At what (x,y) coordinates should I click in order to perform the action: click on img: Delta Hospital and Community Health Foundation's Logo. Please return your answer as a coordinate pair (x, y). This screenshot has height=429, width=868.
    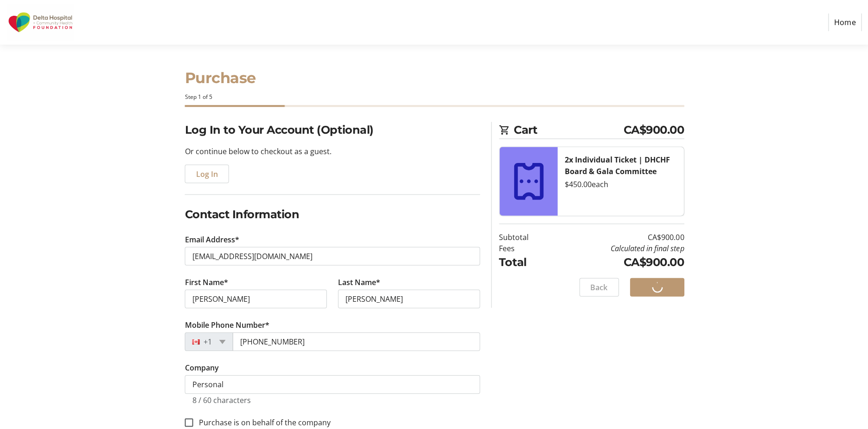
    Looking at the image, I should click on (40, 22).